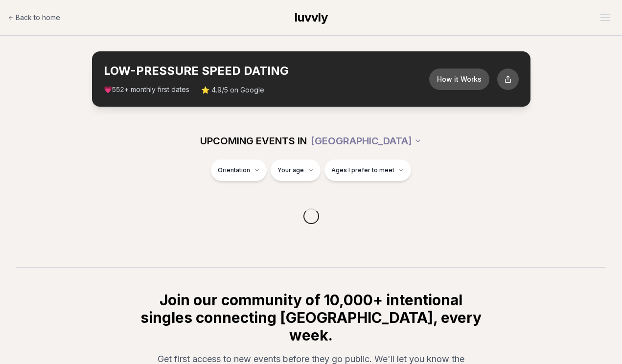  I want to click on span: Ages I prefer to meet, so click(363, 170).